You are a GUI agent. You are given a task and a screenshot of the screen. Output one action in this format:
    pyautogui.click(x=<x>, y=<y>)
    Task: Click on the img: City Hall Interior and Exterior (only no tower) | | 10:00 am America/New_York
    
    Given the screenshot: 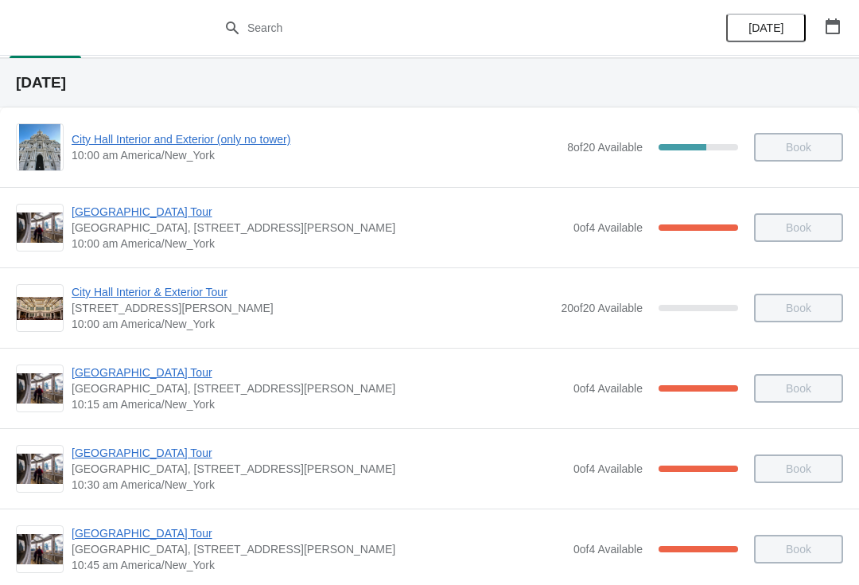 What is the action you would take?
    pyautogui.click(x=40, y=147)
    